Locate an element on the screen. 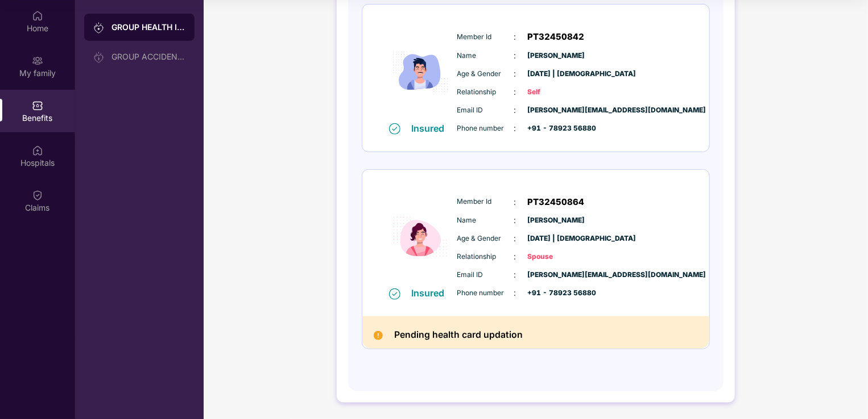 The width and height of the screenshot is (868, 419). img: svg+xml;base64,PHN2ZyBpZD0iSG9zcGl0YWxzIiB4bWxucz0iaHR0cDovL3d3dy53My5vcmcvMjAwMC9zdmciIHdpZHRoPS... is located at coordinates (37, 150).